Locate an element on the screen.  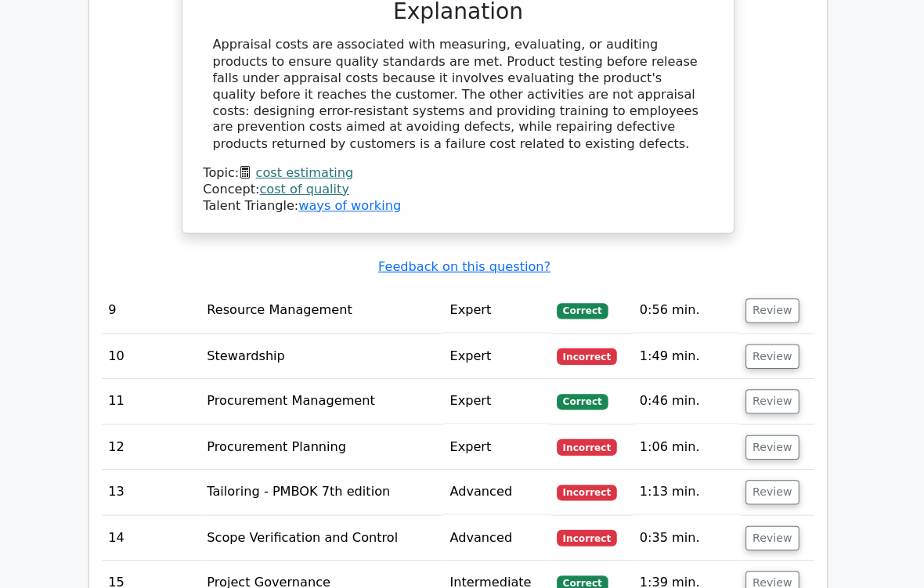
td: Procurement Management is located at coordinates (327, 398).